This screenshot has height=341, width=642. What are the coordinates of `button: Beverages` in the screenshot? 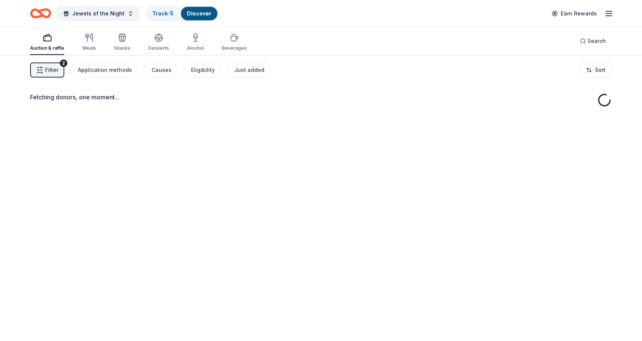 It's located at (234, 43).